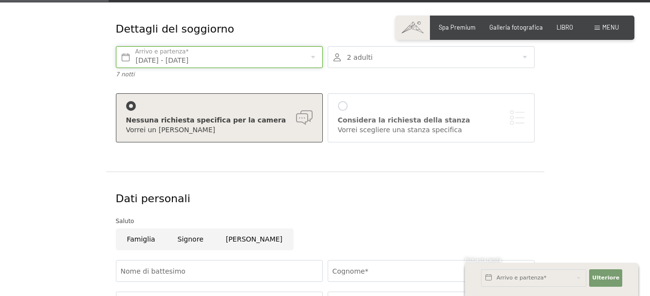 This screenshot has width=650, height=296. I want to click on font: Saluto, so click(125, 222).